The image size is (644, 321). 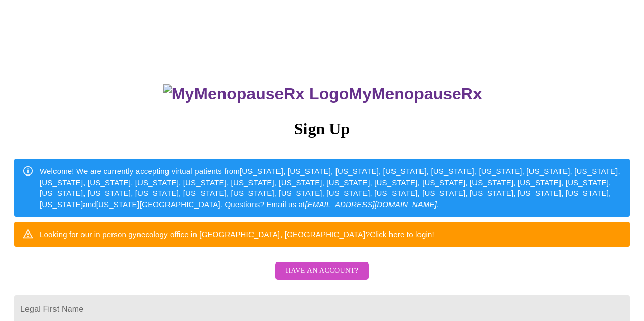 I want to click on a: Click here to login!, so click(x=402, y=235).